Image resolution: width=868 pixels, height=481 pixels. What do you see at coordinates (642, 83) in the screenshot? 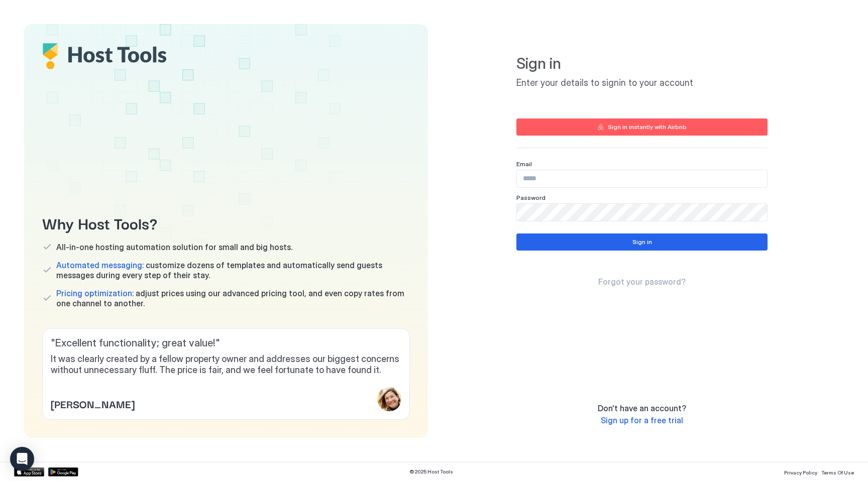
I see `span: Enter your details to signin to your account` at bounding box center [642, 83].